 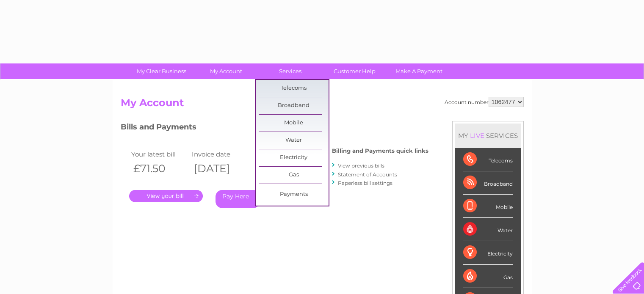 What do you see at coordinates (294, 123) in the screenshot?
I see `a: Mobile` at bounding box center [294, 123].